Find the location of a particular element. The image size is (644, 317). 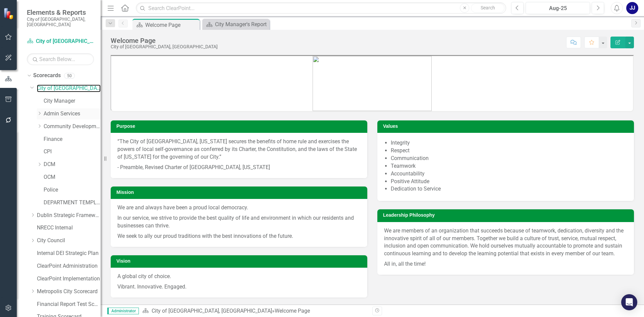

div: JJ is located at coordinates (633, 8).